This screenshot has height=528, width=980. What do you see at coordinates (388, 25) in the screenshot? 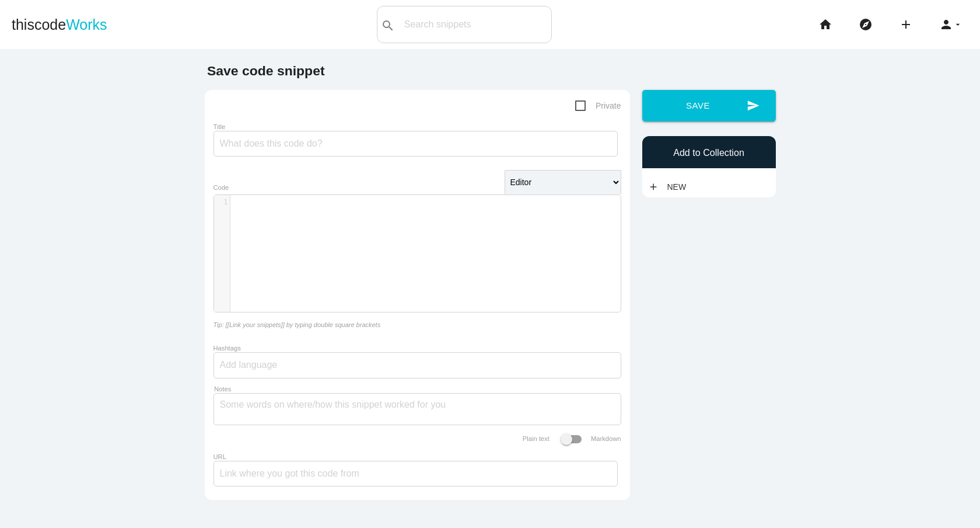
I see `button: search` at bounding box center [388, 25].